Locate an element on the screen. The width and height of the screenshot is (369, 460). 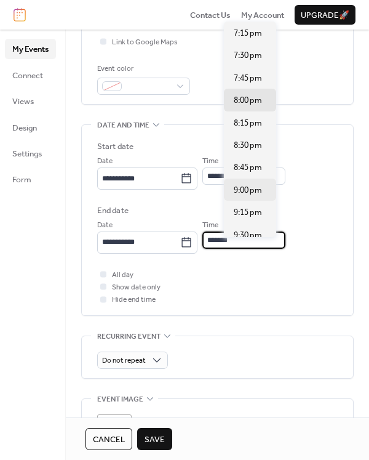
span: Show date only is located at coordinates (136, 287).